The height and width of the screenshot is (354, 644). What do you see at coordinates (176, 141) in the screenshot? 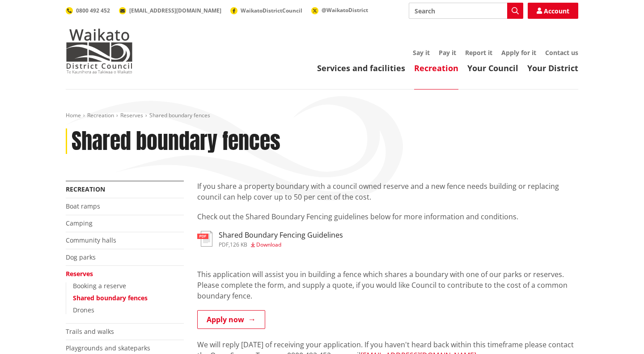
I see `h1: Shared boundary fences` at bounding box center [176, 141].